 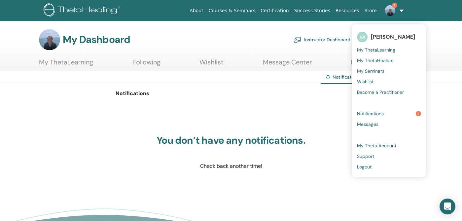 What do you see at coordinates (312, 11) in the screenshot?
I see `a: Success Stories` at bounding box center [312, 11].